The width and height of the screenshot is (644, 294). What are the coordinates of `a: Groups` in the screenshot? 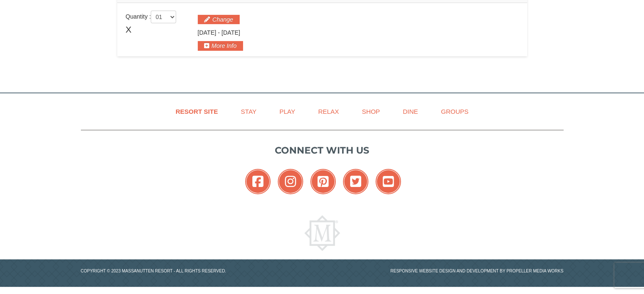 It's located at (455, 111).